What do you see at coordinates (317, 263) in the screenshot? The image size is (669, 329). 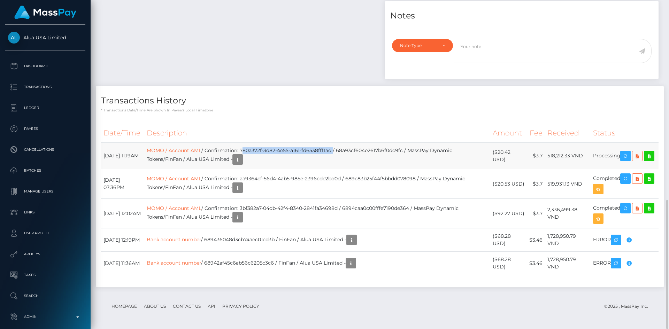 I see `td: / 68942af45c6ab56c6205c3c6 / FinFan / Alua USA Limited -` at bounding box center [317, 263].